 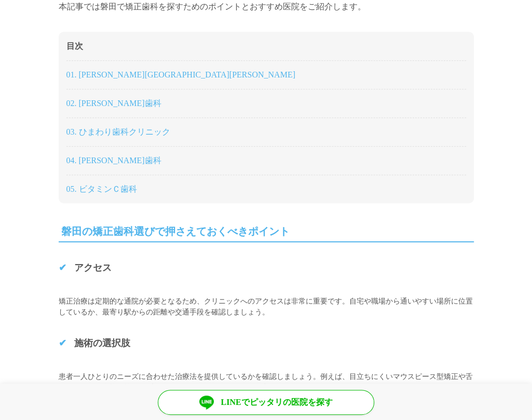 What do you see at coordinates (102, 189) in the screenshot?
I see `a: 05. ビタミンＣ歯科` at bounding box center [102, 189].